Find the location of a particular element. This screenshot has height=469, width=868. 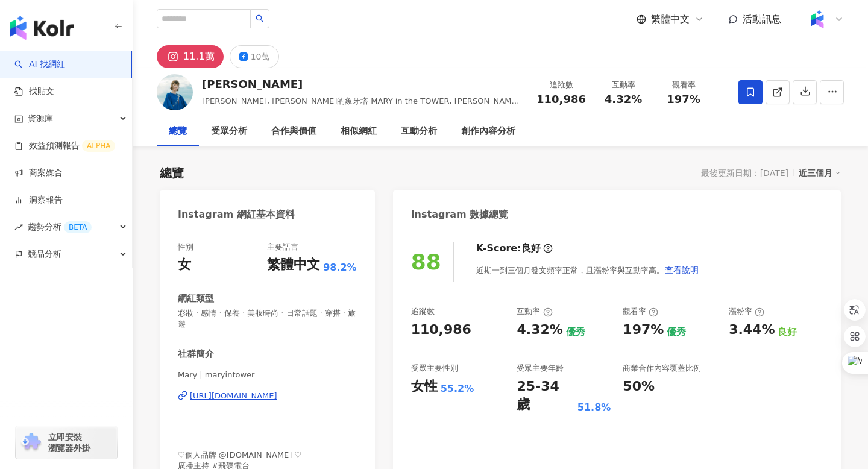

img: KOL Avatar is located at coordinates (175, 92).